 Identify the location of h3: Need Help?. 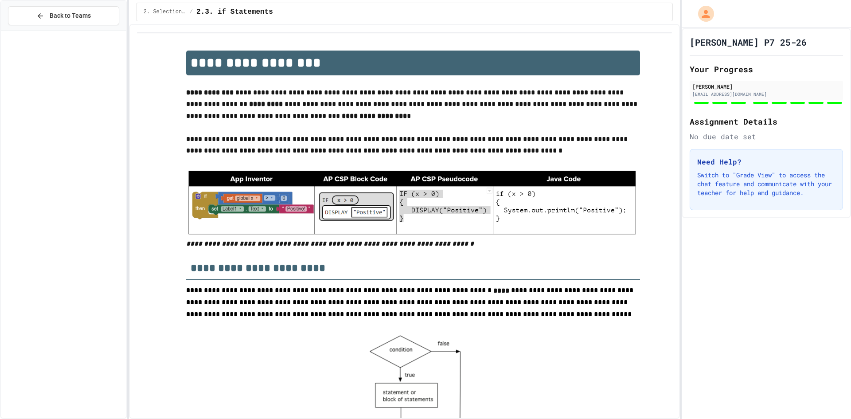
(766, 162).